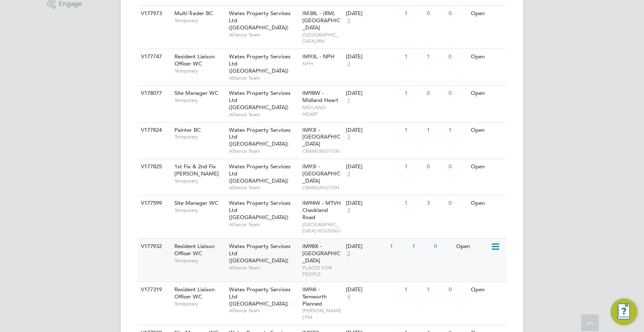  Describe the element at coordinates (436, 203) in the screenshot. I see `div: 3` at that location.